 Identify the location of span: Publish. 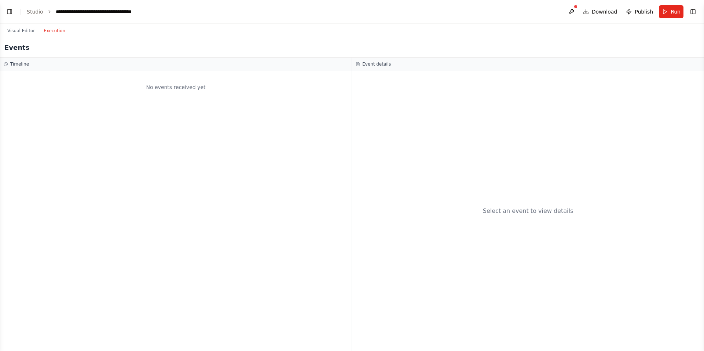
(644, 12).